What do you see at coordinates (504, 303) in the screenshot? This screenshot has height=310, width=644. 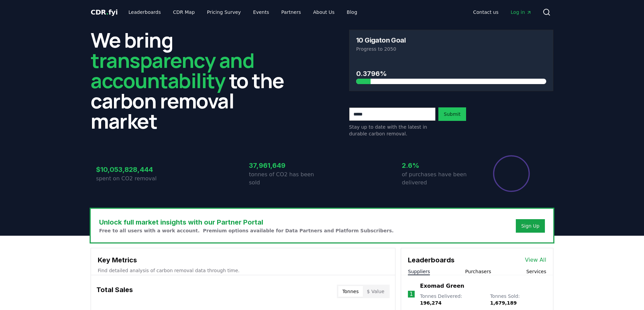 I see `span: 1,679,189` at bounding box center [504, 303].